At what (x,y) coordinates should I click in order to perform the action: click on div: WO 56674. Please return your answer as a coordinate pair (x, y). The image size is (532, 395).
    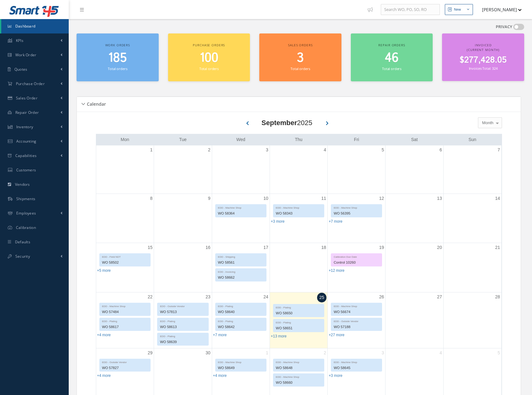
    Looking at the image, I should click on (356, 312).